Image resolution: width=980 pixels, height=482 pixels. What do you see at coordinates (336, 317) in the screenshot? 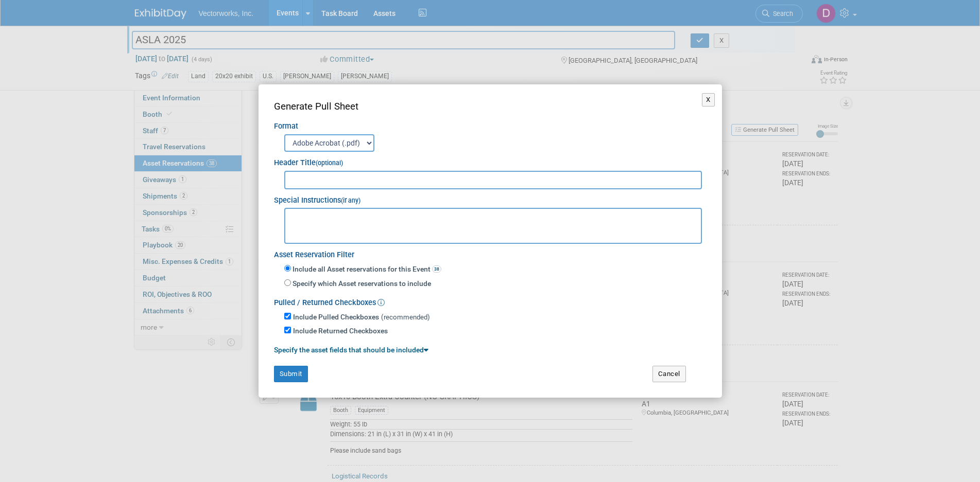
I see `label: Include Pulled Checkboxes` at bounding box center [336, 317].